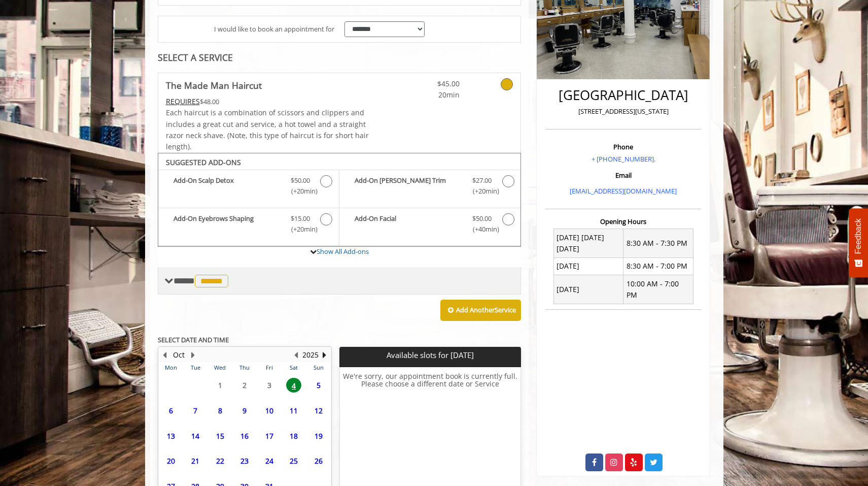  I want to click on td: Select day10, so click(269, 411).